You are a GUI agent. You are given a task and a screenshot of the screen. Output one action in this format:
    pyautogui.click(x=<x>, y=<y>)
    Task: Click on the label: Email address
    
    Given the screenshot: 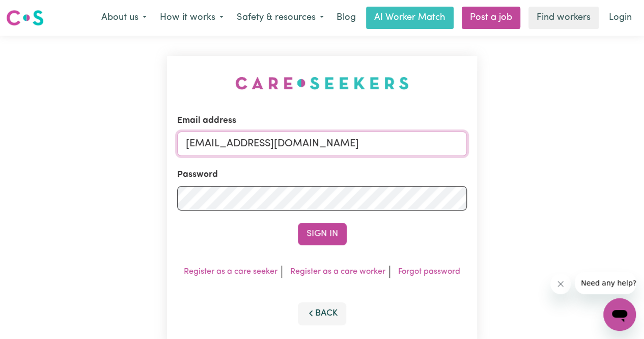 What is the action you would take?
    pyautogui.click(x=206, y=120)
    